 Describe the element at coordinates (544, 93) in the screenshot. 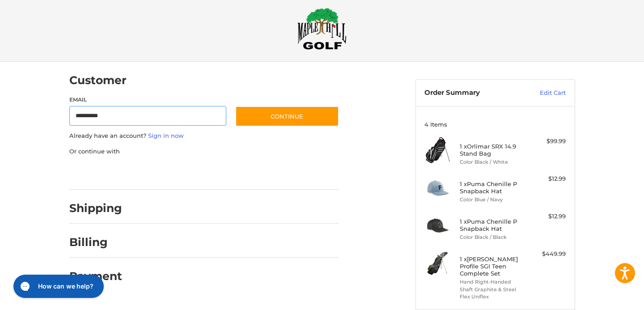

I see `a: Edit Cart` at that location.